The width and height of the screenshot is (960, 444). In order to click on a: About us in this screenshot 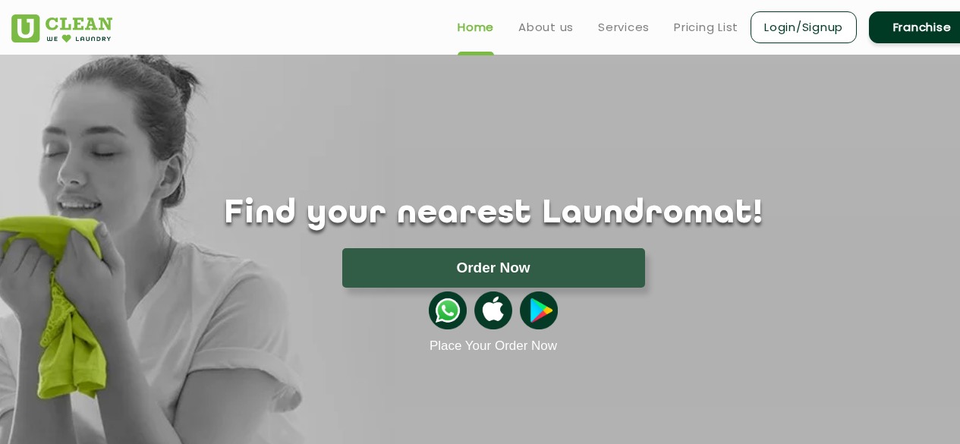, I will do `click(545, 27)`.